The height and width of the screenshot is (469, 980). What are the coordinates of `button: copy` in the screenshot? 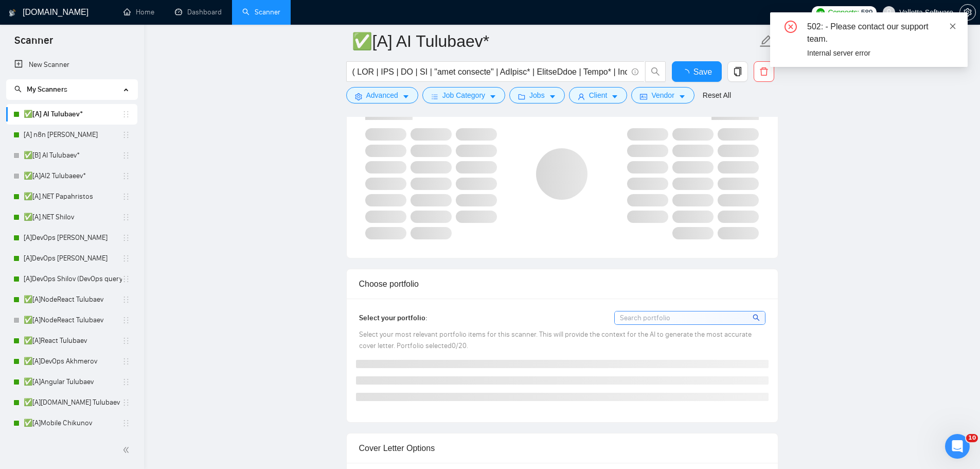 It's located at (737, 72).